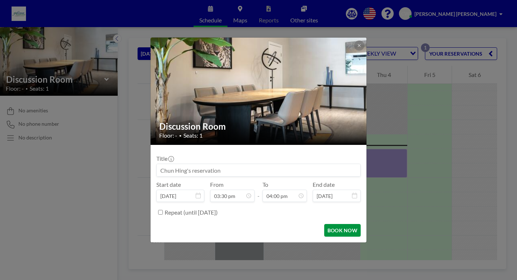 This screenshot has height=280, width=517. What do you see at coordinates (259, 126) in the screenshot?
I see `h2: Discussion Room` at bounding box center [259, 126].